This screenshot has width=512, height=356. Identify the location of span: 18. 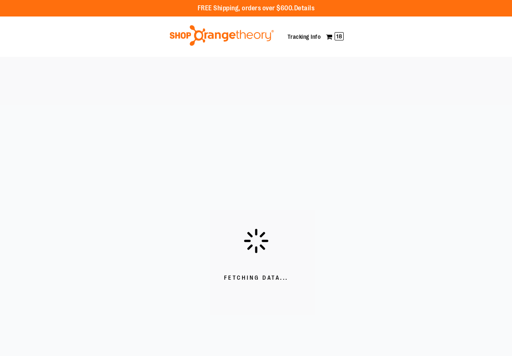
(339, 36).